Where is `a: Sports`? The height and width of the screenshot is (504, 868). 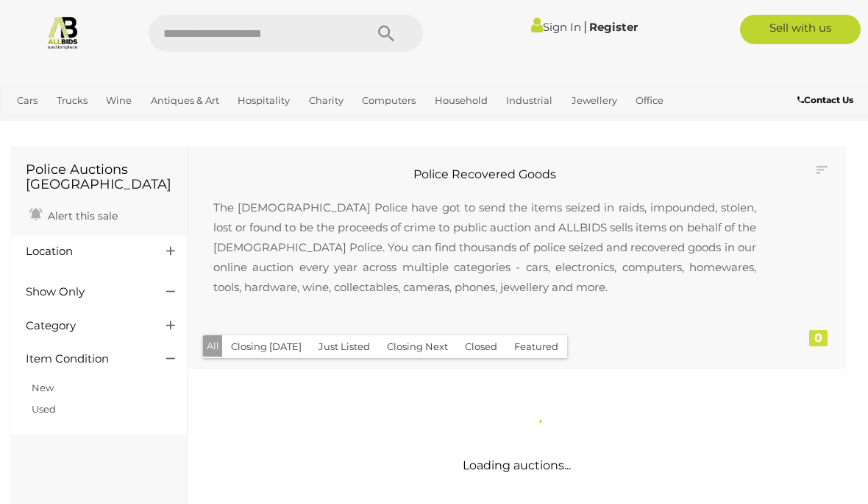
a: Sports is located at coordinates (32, 124).